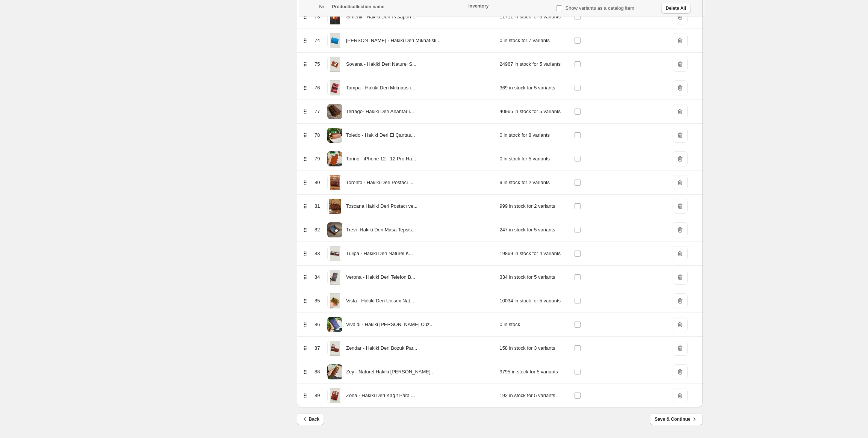 The width and height of the screenshot is (868, 438). What do you see at coordinates (310, 419) in the screenshot?
I see `span: Back` at bounding box center [310, 419].